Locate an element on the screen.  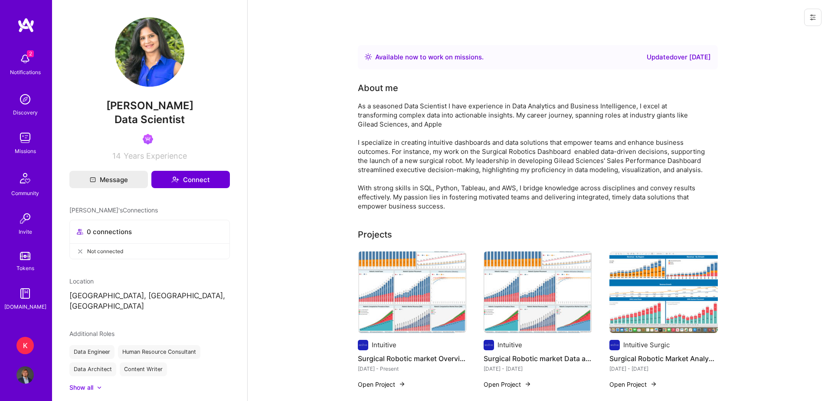
div: Intuitive Surgic is located at coordinates (647, 345).